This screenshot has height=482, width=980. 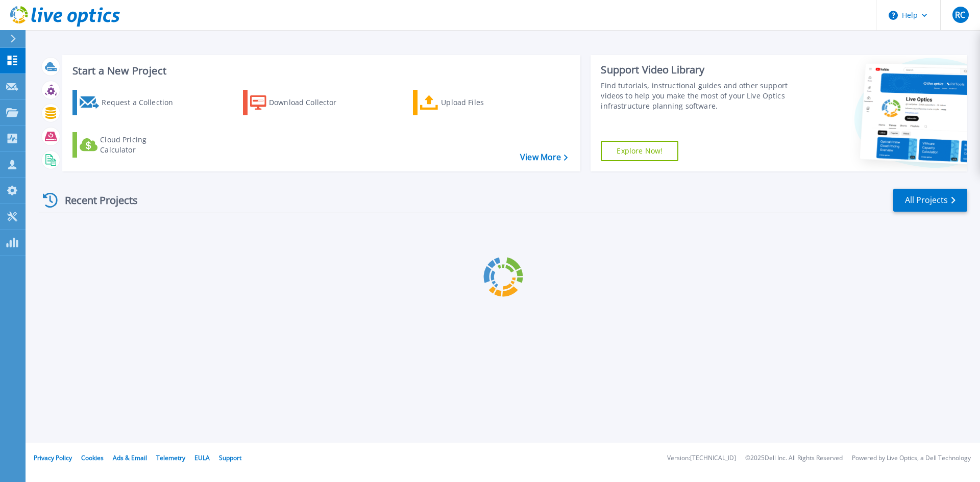 What do you see at coordinates (171, 458) in the screenshot?
I see `a: Telemetry` at bounding box center [171, 458].